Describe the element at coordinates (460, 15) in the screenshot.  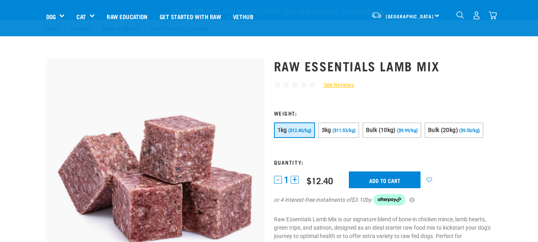
I see `img: home-icon-1@2x.png` at that location.